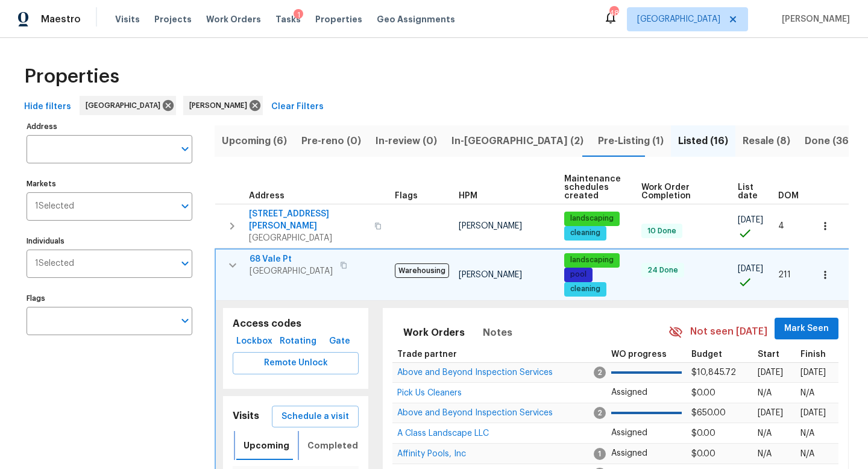 Image resolution: width=868 pixels, height=469 pixels. What do you see at coordinates (766, 141) in the screenshot?
I see `span: Resale (8)` at bounding box center [766, 141].